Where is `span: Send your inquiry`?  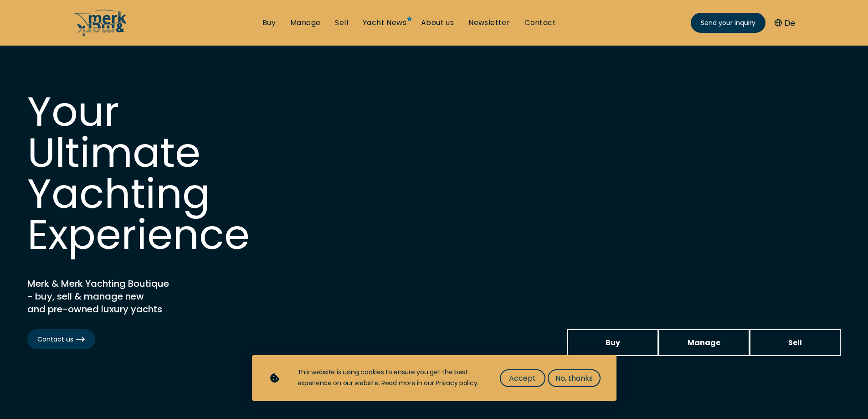
span: Send your inquiry is located at coordinates (728, 23).